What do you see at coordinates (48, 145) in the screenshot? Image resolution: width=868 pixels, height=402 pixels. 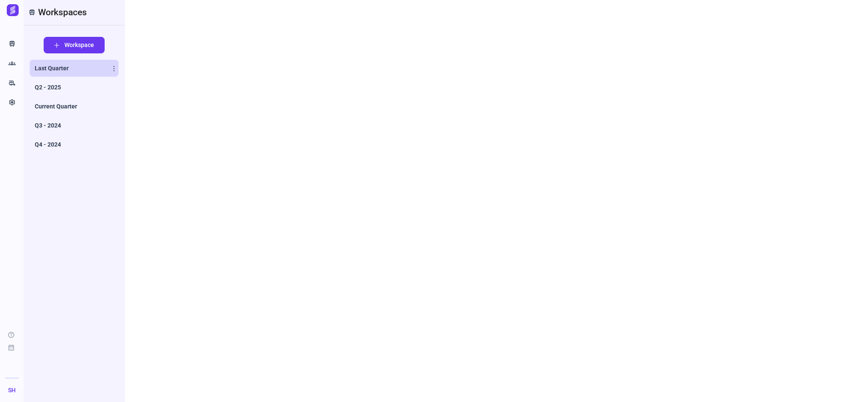 I see `span: Q4 - 2024` at bounding box center [48, 145].